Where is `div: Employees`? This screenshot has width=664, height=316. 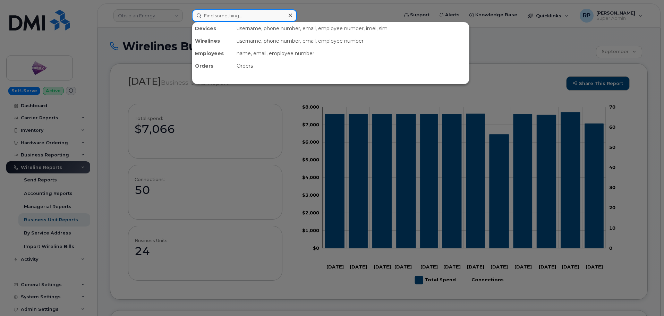 div: Employees is located at coordinates (213, 53).